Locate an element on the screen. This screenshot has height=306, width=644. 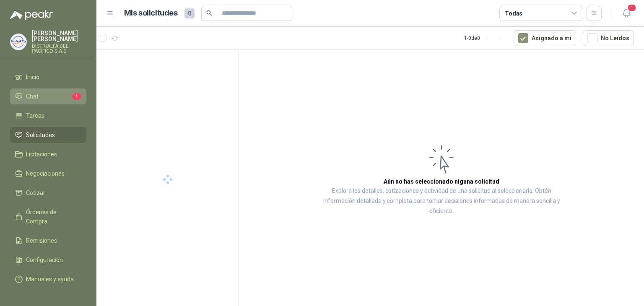
span: search is located at coordinates (209, 13).